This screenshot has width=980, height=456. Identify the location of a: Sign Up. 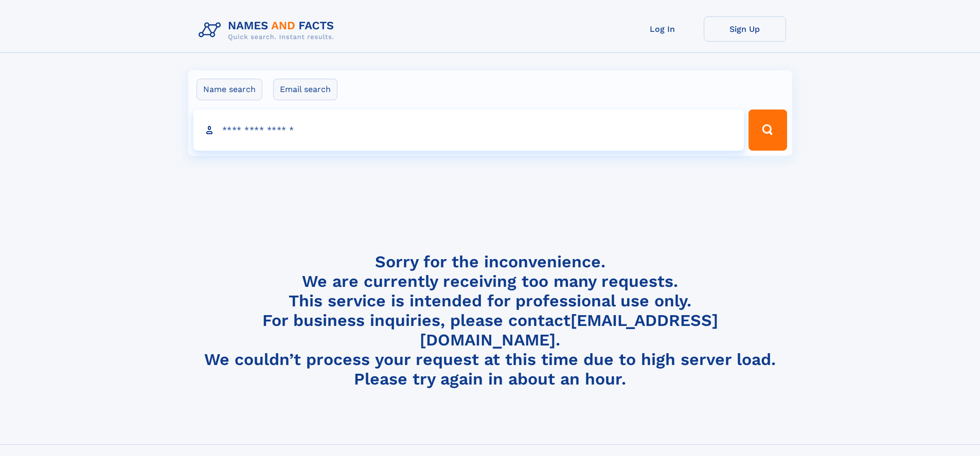
(744, 29).